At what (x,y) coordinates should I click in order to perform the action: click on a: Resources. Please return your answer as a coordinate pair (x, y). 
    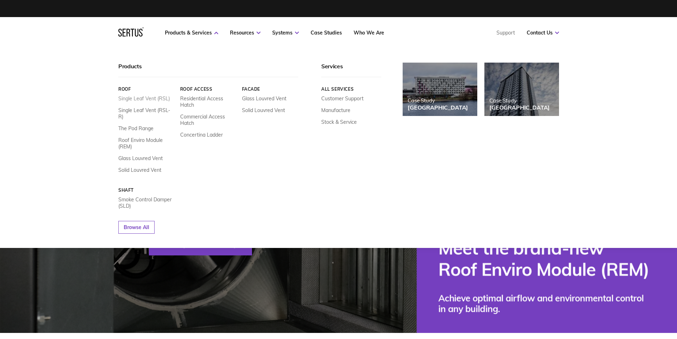
    Looking at the image, I should click on (245, 33).